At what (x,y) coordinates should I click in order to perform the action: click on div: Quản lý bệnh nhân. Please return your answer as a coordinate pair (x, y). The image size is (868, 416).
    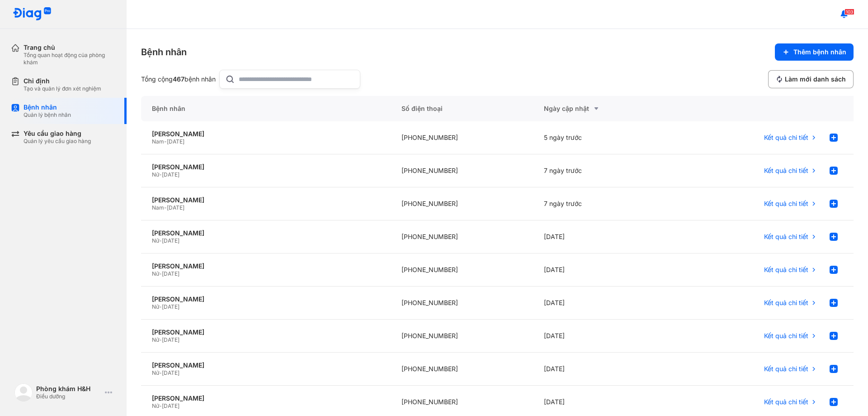
    Looking at the image, I should click on (47, 115).